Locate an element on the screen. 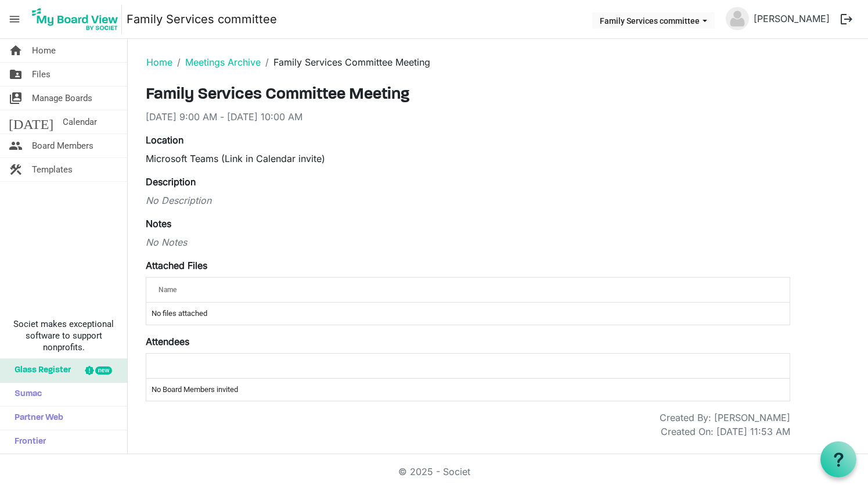 Image resolution: width=868 pixels, height=489 pixels. span: Frontier is located at coordinates (27, 442).